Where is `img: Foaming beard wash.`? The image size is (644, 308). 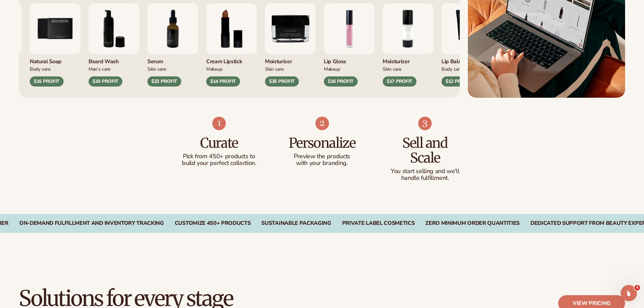
img: Foaming beard wash. is located at coordinates (114, 29).